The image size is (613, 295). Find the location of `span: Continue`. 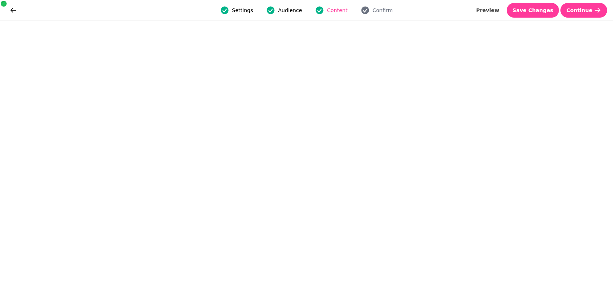

span: Continue is located at coordinates (579, 10).